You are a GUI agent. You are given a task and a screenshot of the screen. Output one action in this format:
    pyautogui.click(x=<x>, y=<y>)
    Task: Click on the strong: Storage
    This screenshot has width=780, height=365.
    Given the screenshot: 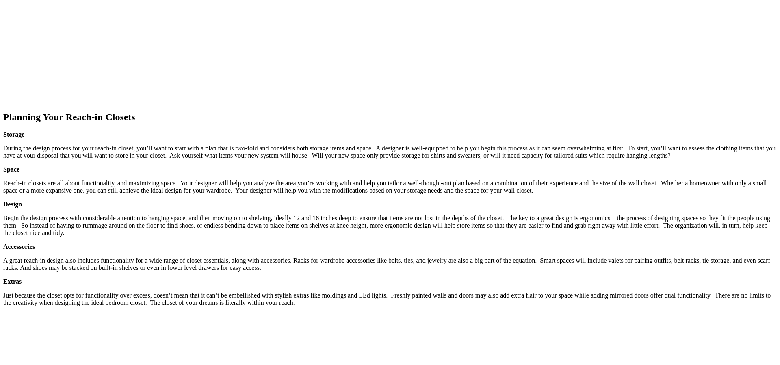 What is the action you would take?
    pyautogui.click(x=14, y=134)
    